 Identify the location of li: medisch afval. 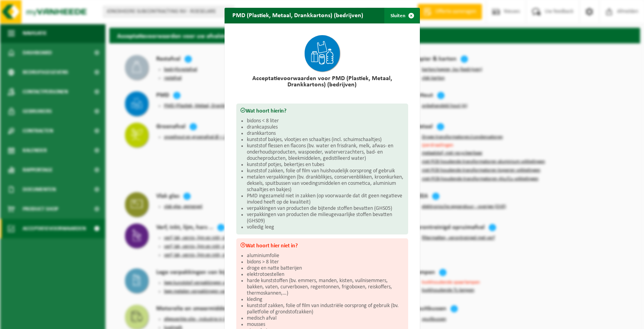
(325, 319).